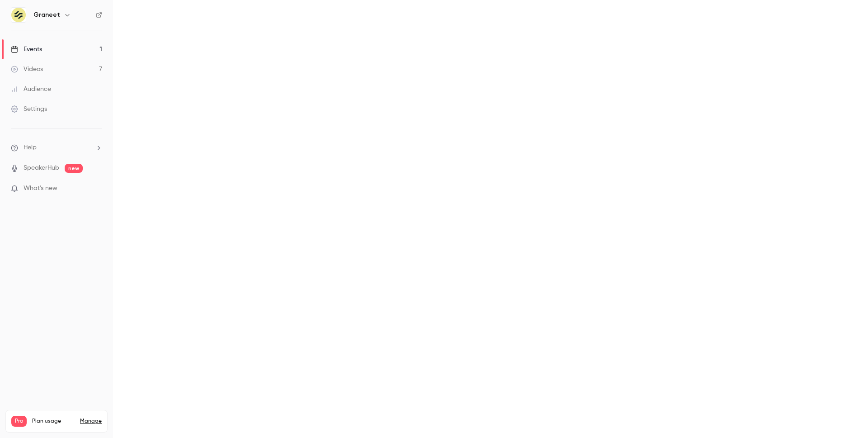 The width and height of the screenshot is (868, 438). Describe the element at coordinates (29, 109) in the screenshot. I see `div: Settings` at that location.